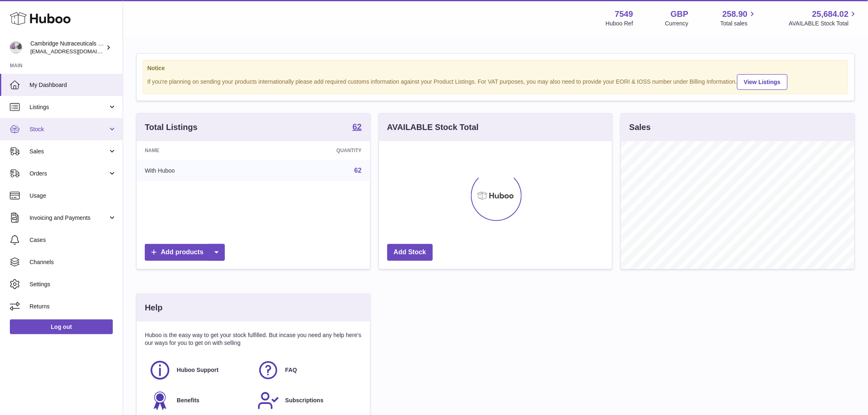 Image resolution: width=868 pixels, height=415 pixels. I want to click on img: qvc@camnutra.com, so click(16, 47).